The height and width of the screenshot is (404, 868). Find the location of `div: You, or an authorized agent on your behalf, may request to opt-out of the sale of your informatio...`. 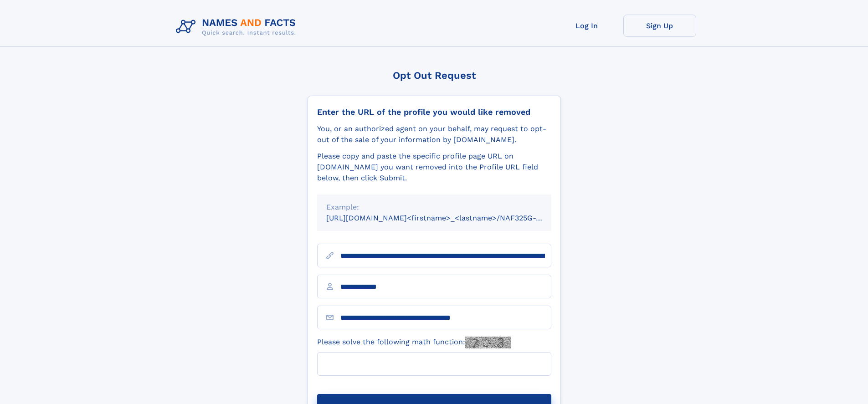

div: You, or an authorized agent on your behalf, may request to opt-out of the sale of your informatio... is located at coordinates (434, 134).